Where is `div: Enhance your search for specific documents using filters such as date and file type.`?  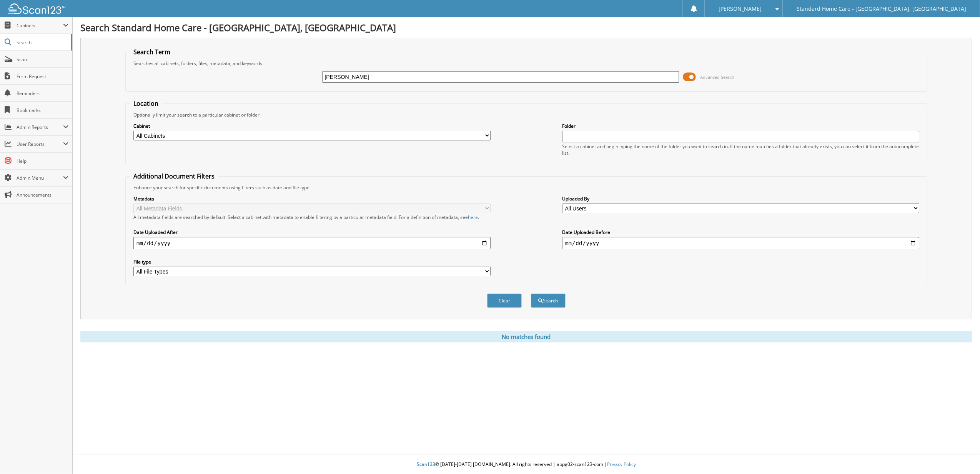
div: Enhance your search for specific documents using filters such as date and file type. is located at coordinates (526, 188).